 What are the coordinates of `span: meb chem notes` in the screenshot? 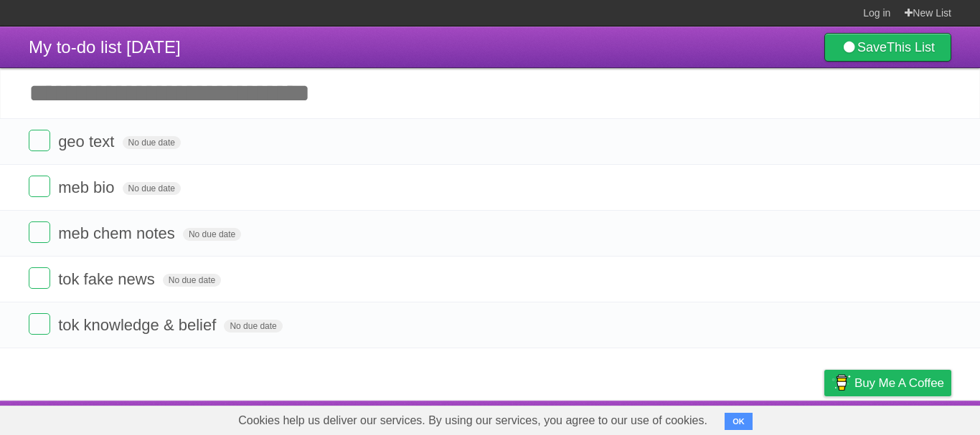 It's located at (119, 233).